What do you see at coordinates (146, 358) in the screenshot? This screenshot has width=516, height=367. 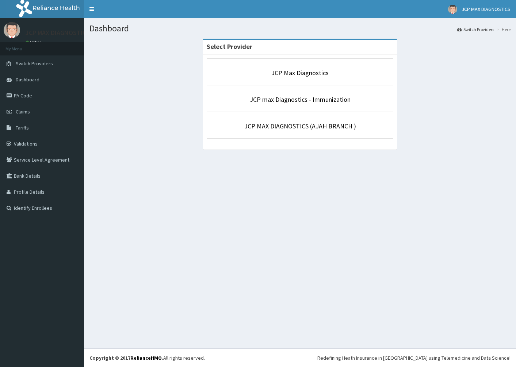 I see `a: RelianceHMO` at bounding box center [146, 358].